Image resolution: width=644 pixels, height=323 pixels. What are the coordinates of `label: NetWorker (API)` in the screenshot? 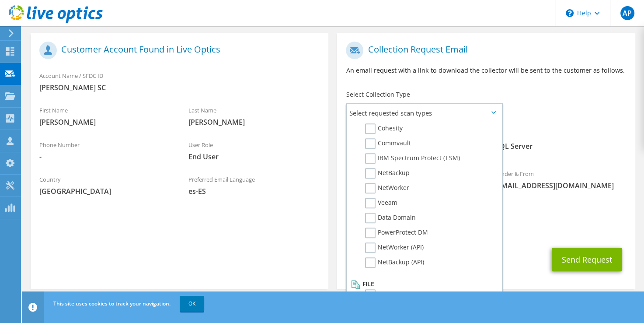 It's located at (394, 247).